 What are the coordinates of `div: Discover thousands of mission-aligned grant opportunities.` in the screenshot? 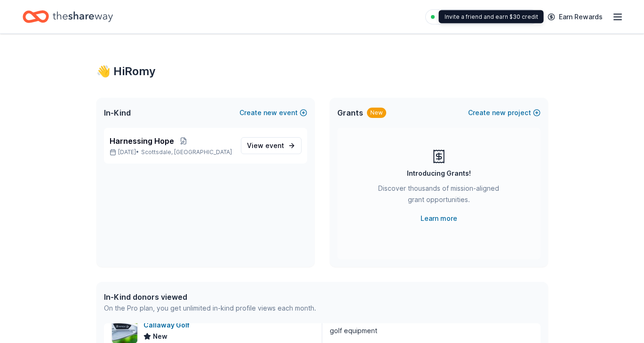 It's located at (439, 196).